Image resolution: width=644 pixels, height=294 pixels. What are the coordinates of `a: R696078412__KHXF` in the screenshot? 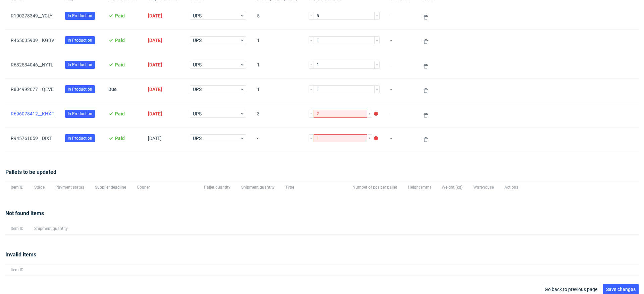 It's located at (32, 114).